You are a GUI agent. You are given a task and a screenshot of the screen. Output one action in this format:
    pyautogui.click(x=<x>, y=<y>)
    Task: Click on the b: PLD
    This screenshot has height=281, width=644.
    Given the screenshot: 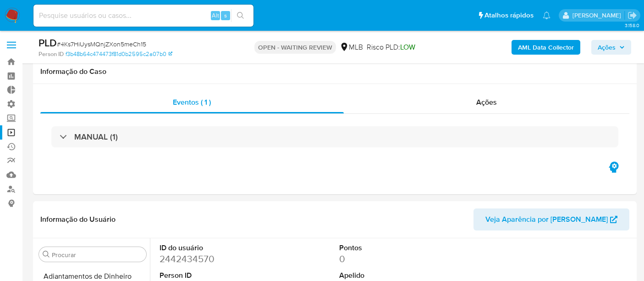 What is the action you would take?
    pyautogui.click(x=48, y=43)
    